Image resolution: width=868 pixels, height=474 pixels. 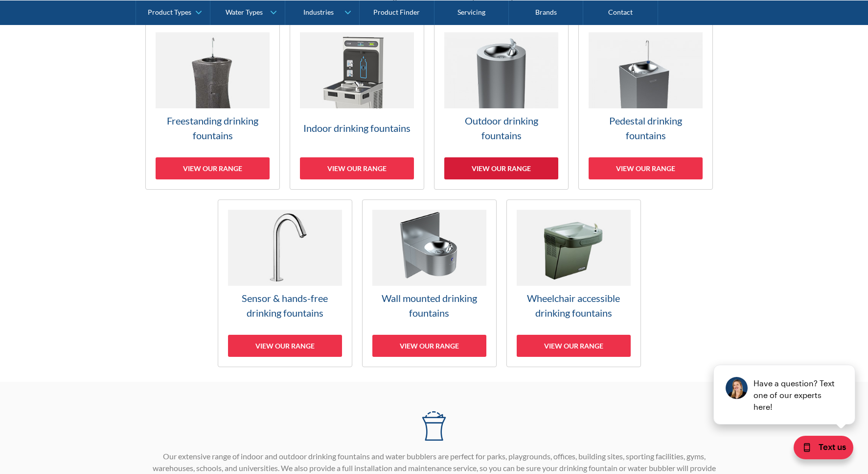 I want to click on h3: Freestanding drinking fountains, so click(x=212, y=128).